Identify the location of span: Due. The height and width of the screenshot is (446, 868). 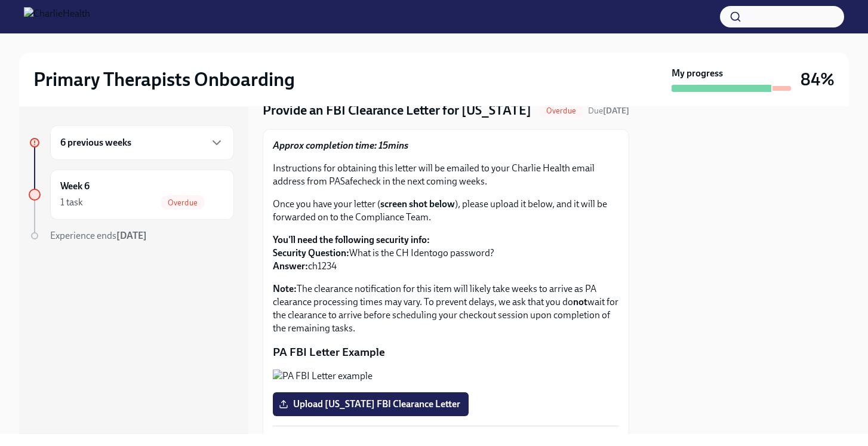
(608, 111).